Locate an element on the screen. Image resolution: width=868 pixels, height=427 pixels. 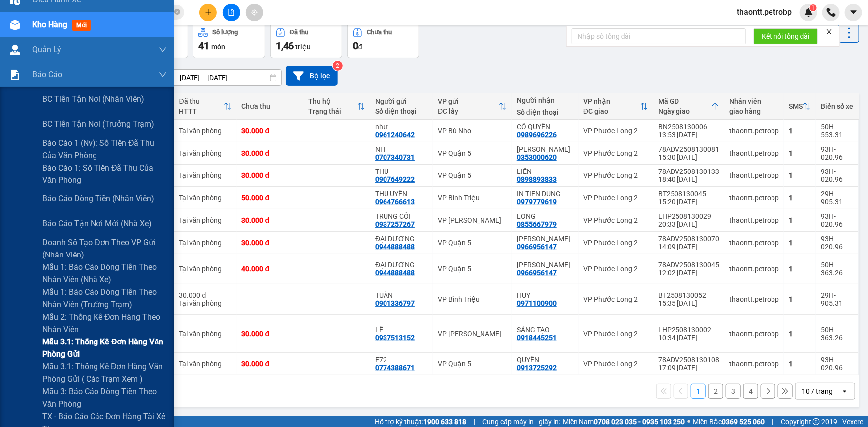
div: Ngày giao is located at coordinates (684, 111).